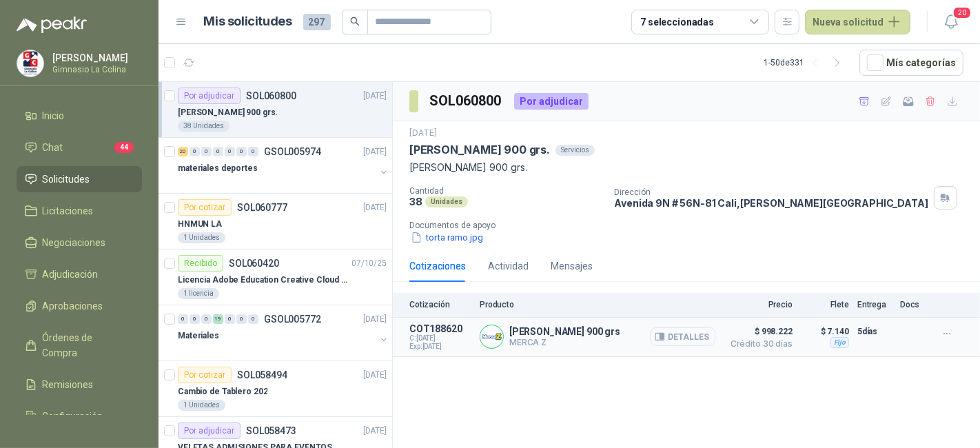  I want to click on p: Precio, so click(757, 304).